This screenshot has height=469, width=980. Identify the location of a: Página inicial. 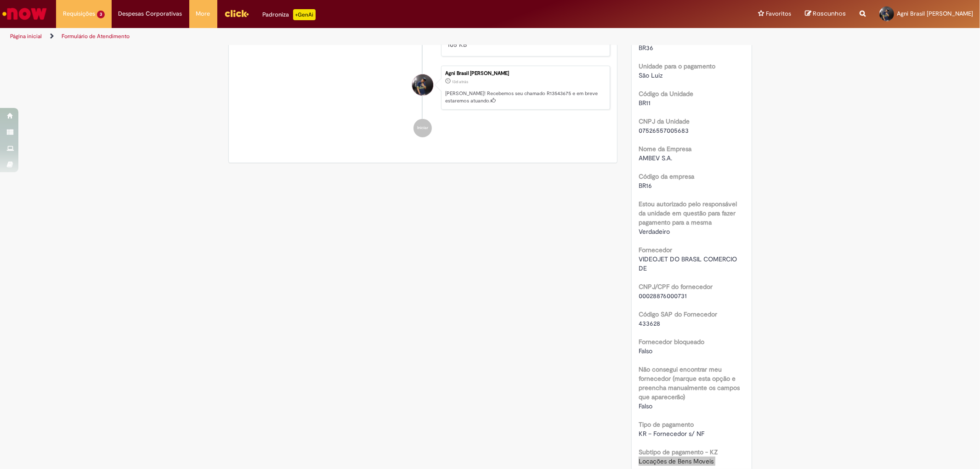
(26, 36).